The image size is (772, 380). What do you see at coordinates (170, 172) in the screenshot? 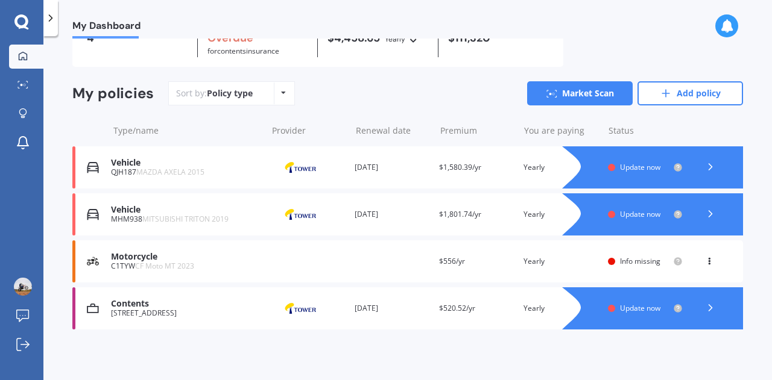
I see `span: MAZDA AXELA 2015` at bounding box center [170, 172].